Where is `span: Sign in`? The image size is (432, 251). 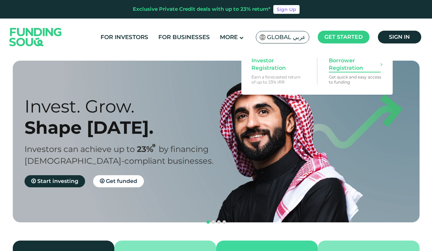
span: Sign in is located at coordinates (400, 37).